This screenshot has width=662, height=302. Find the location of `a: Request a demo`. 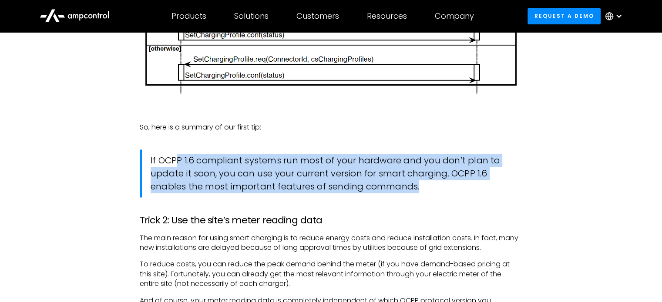

a: Request a demo is located at coordinates (564, 16).